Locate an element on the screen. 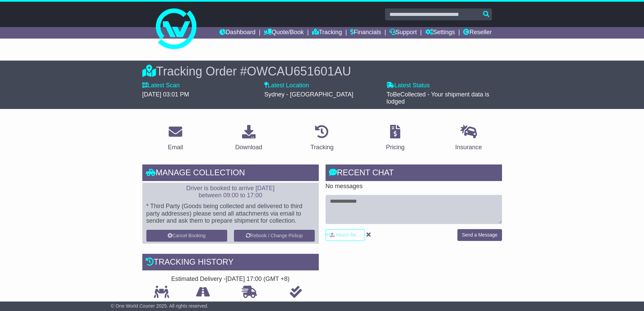 This screenshot has width=644, height=311. div: Manage collection is located at coordinates (231, 174).